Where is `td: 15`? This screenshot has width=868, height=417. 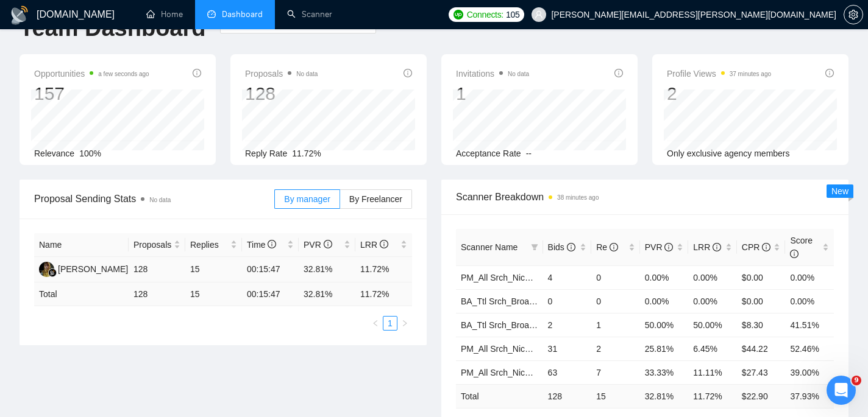
td: 15 is located at coordinates (213, 270).